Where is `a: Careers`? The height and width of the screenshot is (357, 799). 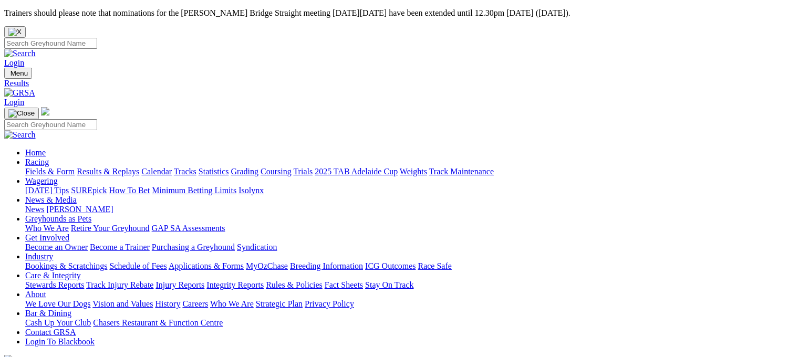
a: Careers is located at coordinates (195, 304).